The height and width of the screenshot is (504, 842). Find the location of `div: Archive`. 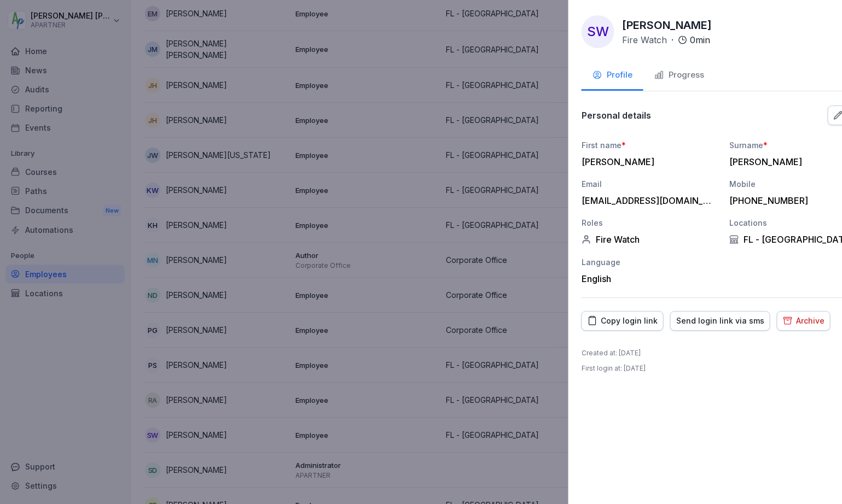

div: Archive is located at coordinates (804, 321).